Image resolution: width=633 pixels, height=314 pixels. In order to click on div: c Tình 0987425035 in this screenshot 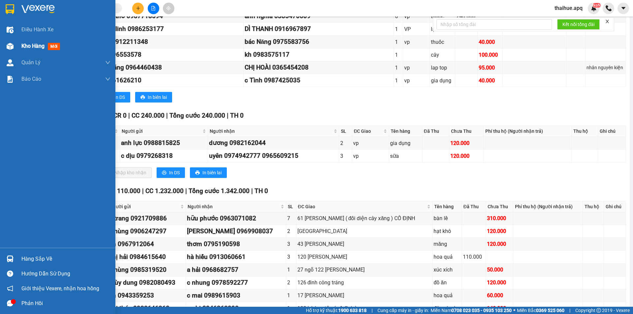, I will do `click(318, 80)`.